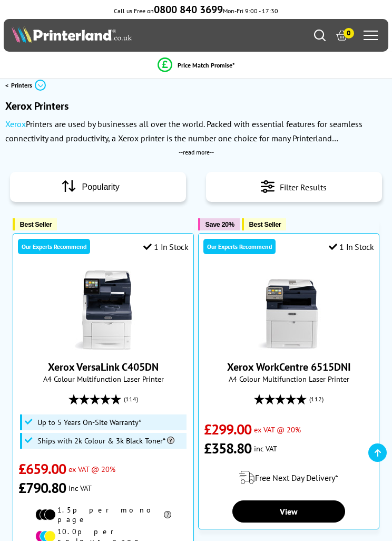  What do you see at coordinates (104, 35) in the screenshot?
I see `a: Printerland Logo` at bounding box center [104, 35].